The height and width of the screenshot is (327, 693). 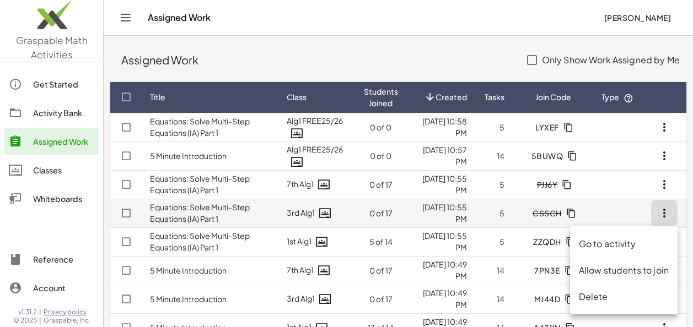 I want to click on span: Title, so click(x=158, y=97).